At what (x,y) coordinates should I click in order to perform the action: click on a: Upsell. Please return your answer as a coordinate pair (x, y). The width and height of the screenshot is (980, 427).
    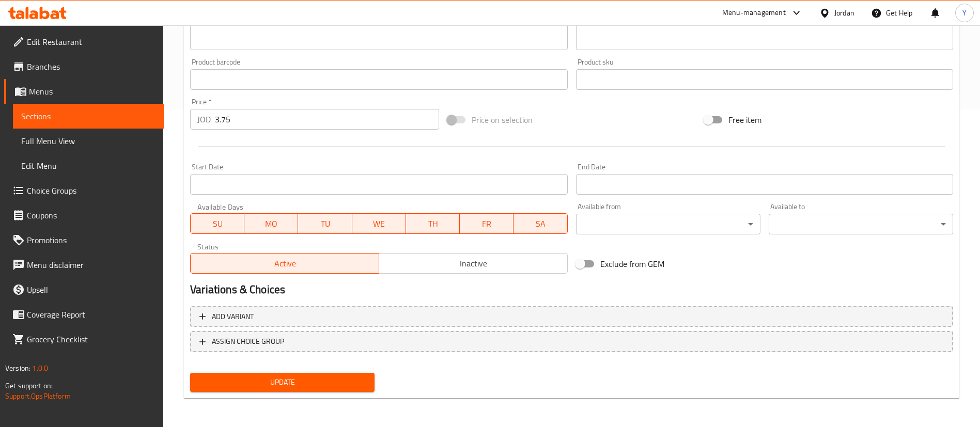
    Looking at the image, I should click on (84, 290).